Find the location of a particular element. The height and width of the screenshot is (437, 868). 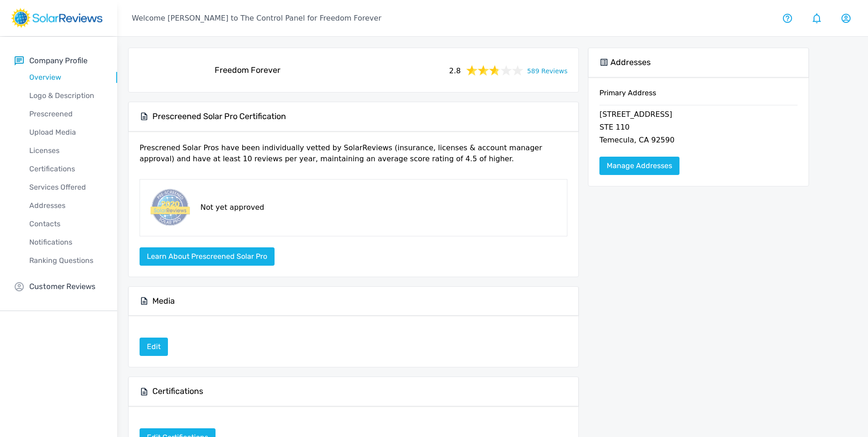

a: Logo & Description is located at coordinates (66, 96).